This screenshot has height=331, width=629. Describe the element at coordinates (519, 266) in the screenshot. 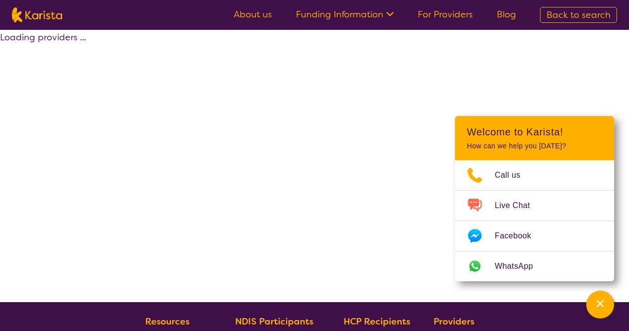

I see `span: WhatsApp` at that location.